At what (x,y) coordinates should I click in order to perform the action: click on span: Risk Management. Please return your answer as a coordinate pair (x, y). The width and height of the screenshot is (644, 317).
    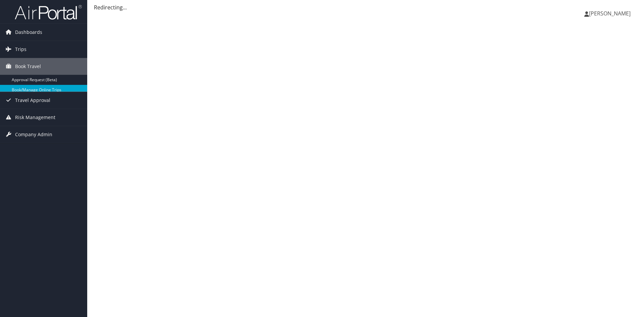
    Looking at the image, I should click on (35, 117).